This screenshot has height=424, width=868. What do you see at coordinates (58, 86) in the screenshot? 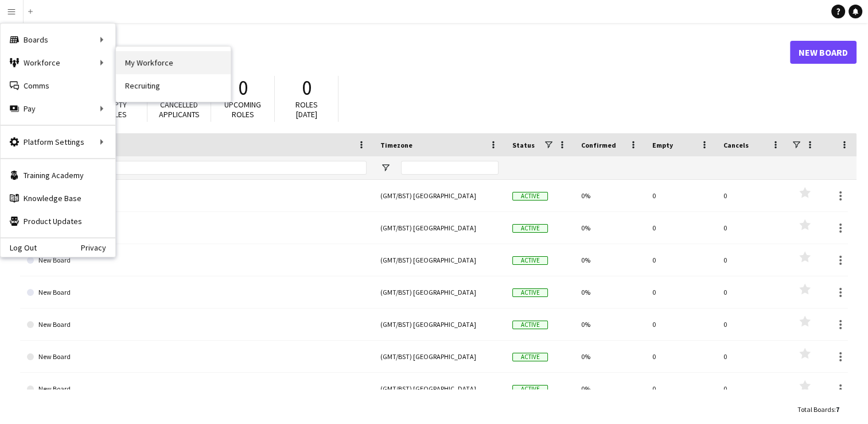
I see `a: Comms` at bounding box center [58, 86].